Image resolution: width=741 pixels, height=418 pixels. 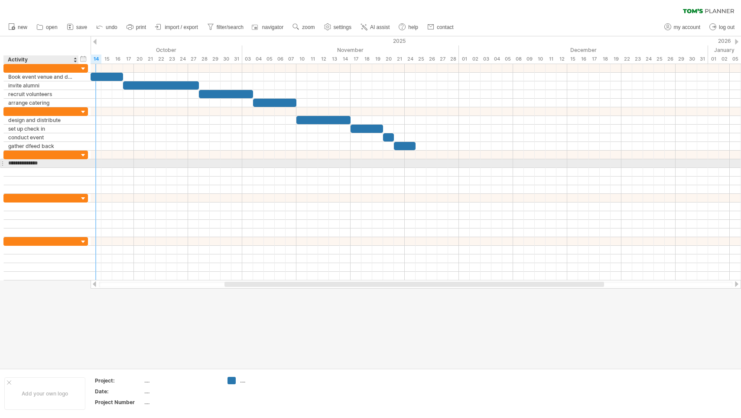 What do you see at coordinates (136, 27) in the screenshot?
I see `a: print` at bounding box center [136, 27].